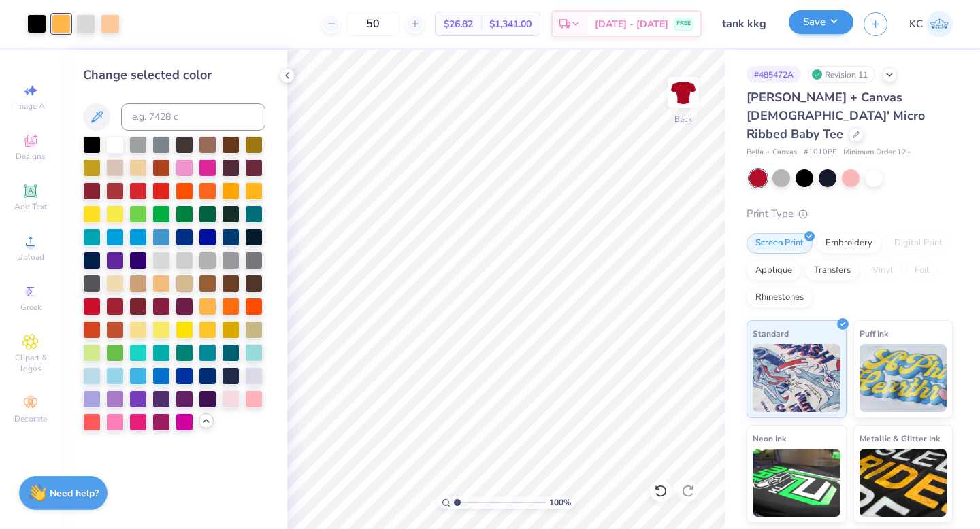 The image size is (980, 529). Describe the element at coordinates (174, 75) in the screenshot. I see `div: Change selected color` at that location.